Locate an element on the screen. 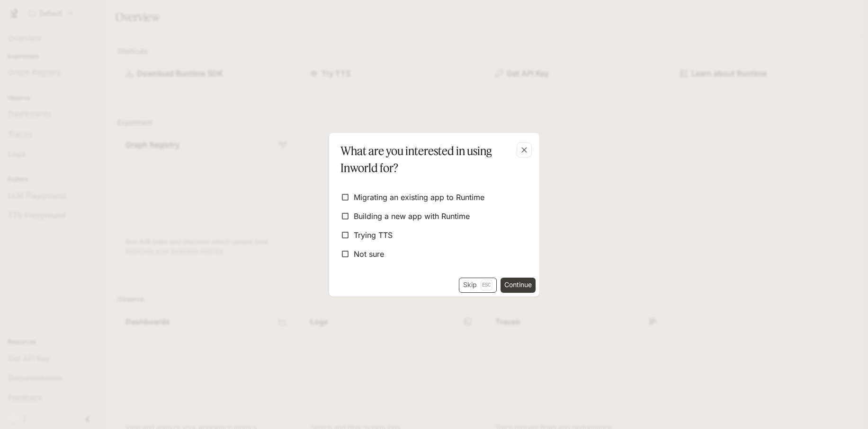  p: What are you interested in using Inworld for? is located at coordinates (433, 160).